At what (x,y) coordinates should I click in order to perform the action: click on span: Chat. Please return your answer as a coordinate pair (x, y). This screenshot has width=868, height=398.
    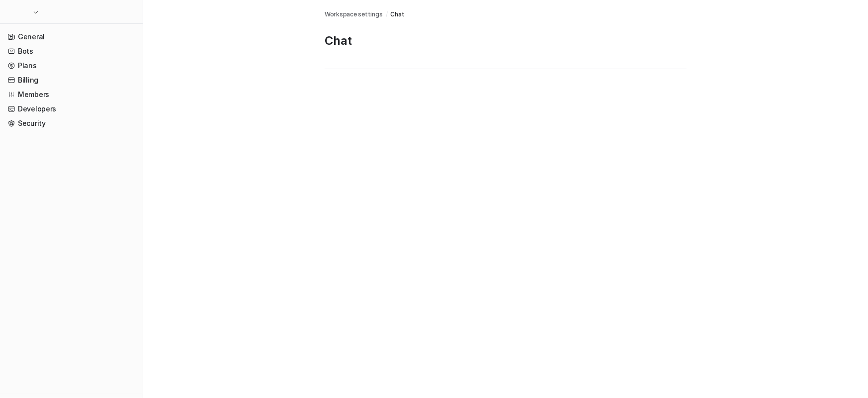
    Looking at the image, I should click on (397, 14).